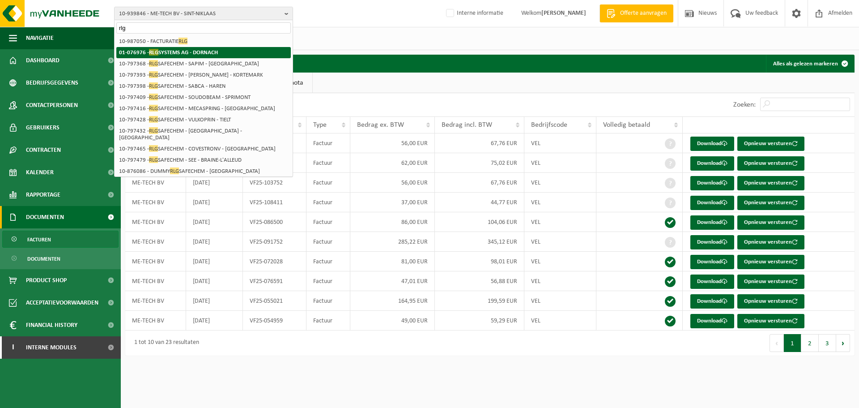 The width and height of the screenshot is (859, 408). I want to click on td: VF25-054959, so click(274, 320).